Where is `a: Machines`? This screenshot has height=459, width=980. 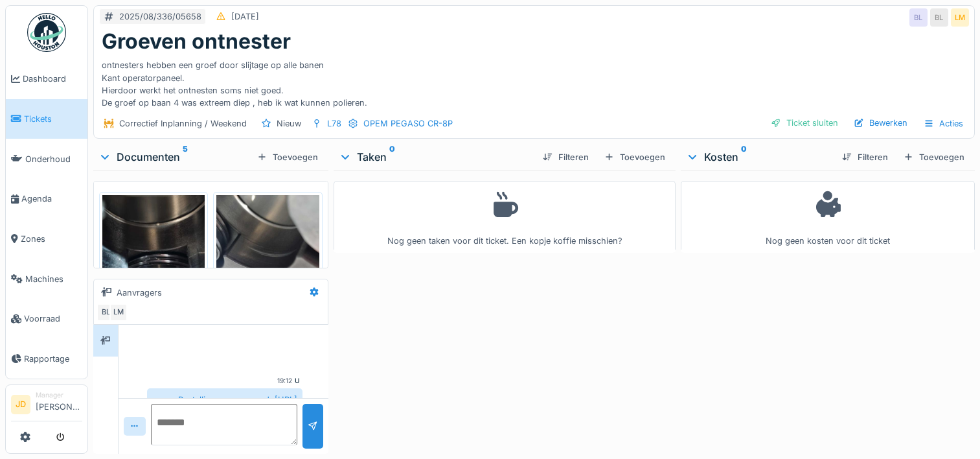
a: Machines is located at coordinates (47, 279).